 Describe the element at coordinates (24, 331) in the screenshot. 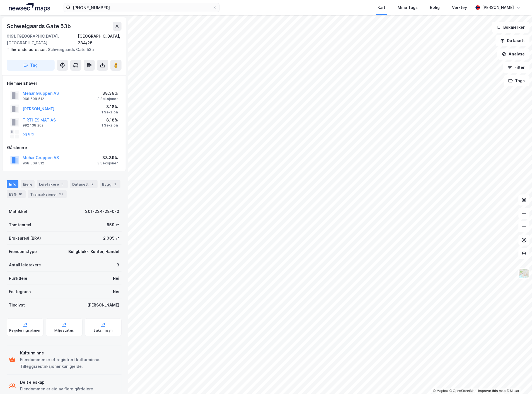

I see `div: Reguleringsplaner` at that location.